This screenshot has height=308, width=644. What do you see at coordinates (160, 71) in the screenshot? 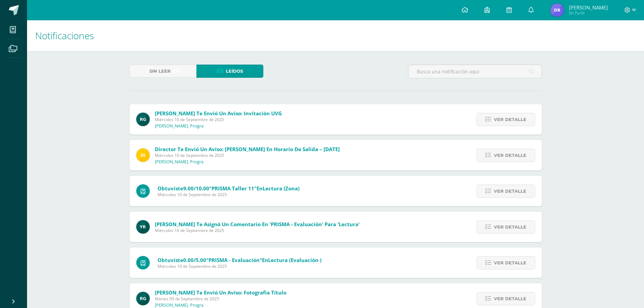
I see `span: Sin leer` at bounding box center [160, 71].